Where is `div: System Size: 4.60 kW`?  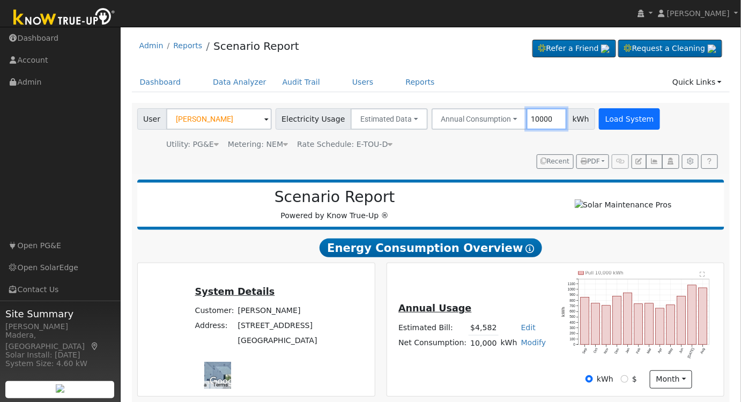
div: System Size: 4.60 kW is located at coordinates (60, 364).